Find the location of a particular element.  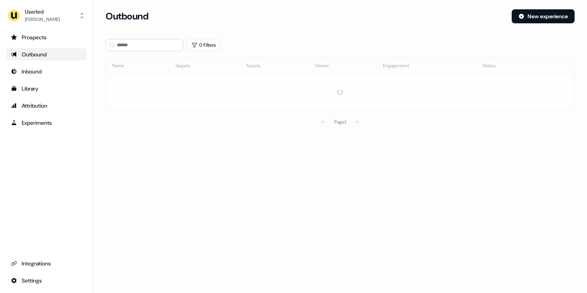

div: Outbound is located at coordinates (46, 54).